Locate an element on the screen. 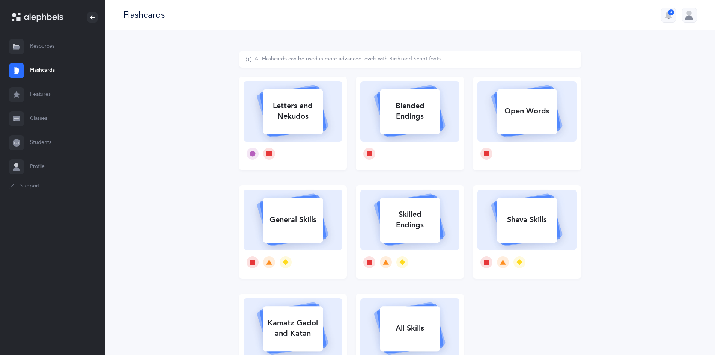 The width and height of the screenshot is (715, 355). div: Letters and Nekudos is located at coordinates (293, 111).